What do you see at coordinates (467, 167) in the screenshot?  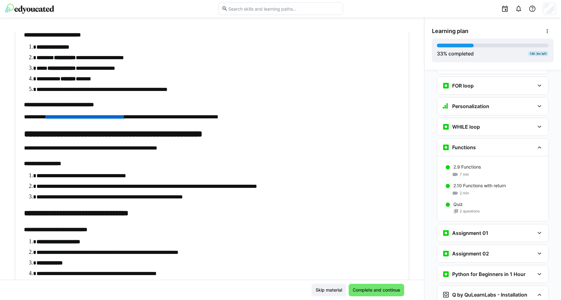 I see `p: 2.9 Functions` at bounding box center [467, 167].